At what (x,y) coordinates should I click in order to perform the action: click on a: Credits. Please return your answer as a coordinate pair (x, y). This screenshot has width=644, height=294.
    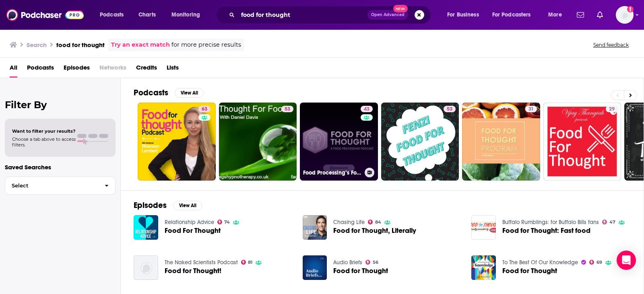
    Looking at the image, I should click on (146, 69).